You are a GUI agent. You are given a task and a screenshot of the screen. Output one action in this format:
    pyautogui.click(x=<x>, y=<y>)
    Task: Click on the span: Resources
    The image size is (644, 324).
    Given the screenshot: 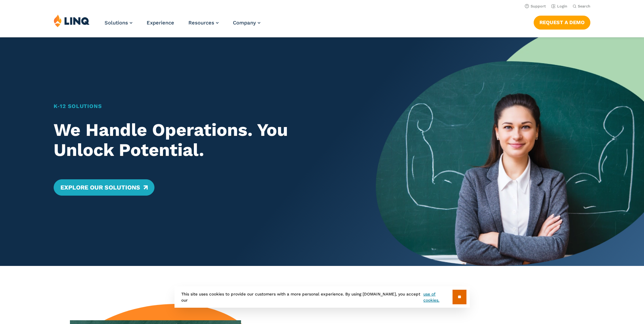 What is the action you would take?
    pyautogui.click(x=201, y=23)
    